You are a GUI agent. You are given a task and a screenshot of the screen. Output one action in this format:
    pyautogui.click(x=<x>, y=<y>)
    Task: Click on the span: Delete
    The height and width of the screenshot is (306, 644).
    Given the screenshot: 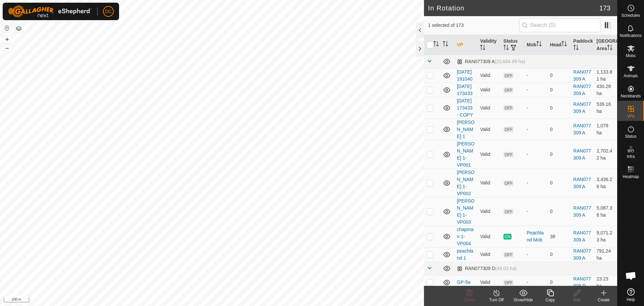 What is the action you would take?
    pyautogui.click(x=470, y=300)
    